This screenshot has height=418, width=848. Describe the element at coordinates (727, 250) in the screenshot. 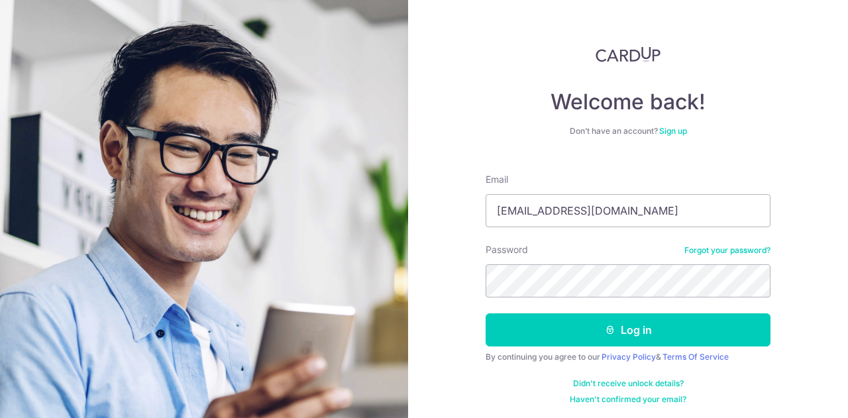

I see `a: Forgot your password?` at that location.